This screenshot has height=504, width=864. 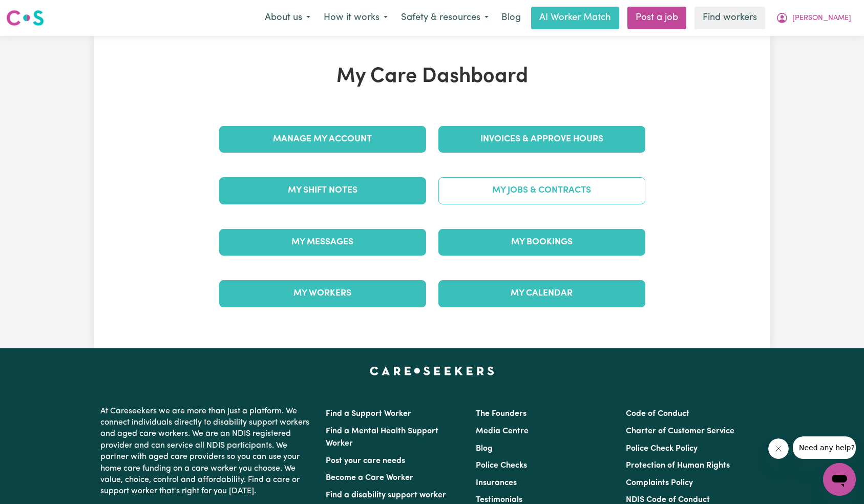 What do you see at coordinates (322, 293) in the screenshot?
I see `a: My Workers` at bounding box center [322, 293].